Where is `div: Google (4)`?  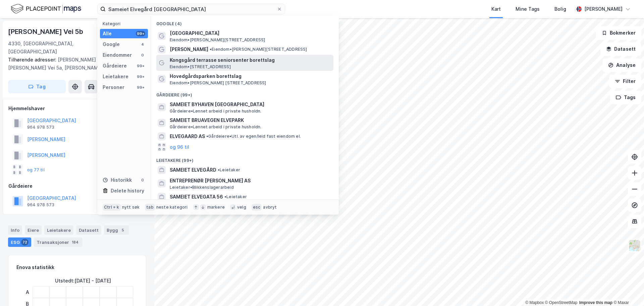 div: Google (4) is located at coordinates (245, 22).